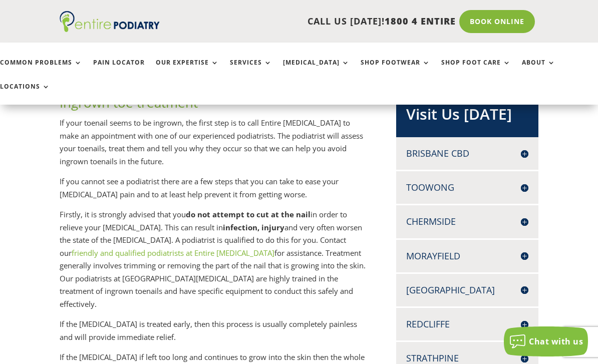  I want to click on p: If you cannot see a podiatrist there are a few steps that you can take to ease your [MEDICAL_DATA..., so click(215, 191).